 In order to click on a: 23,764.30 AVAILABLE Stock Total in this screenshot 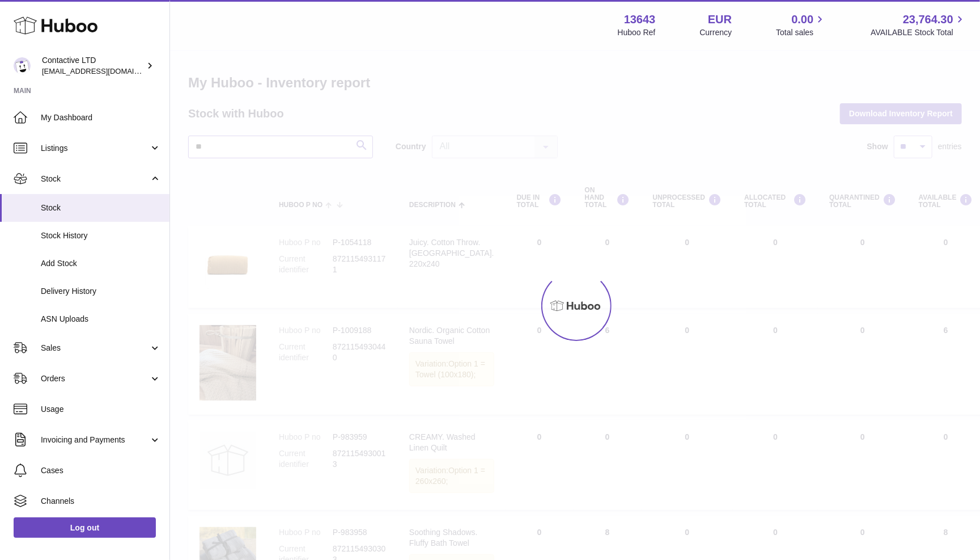, I will do `click(918, 25)`.